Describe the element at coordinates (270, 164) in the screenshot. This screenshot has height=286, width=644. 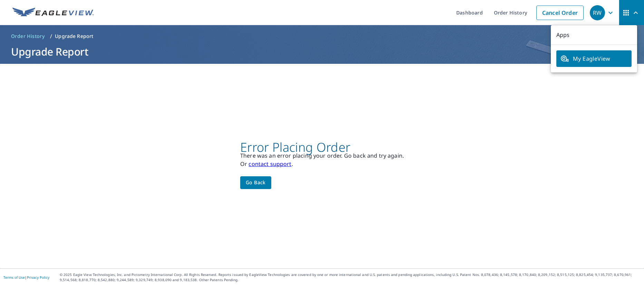
I see `a: contact support` at that location.